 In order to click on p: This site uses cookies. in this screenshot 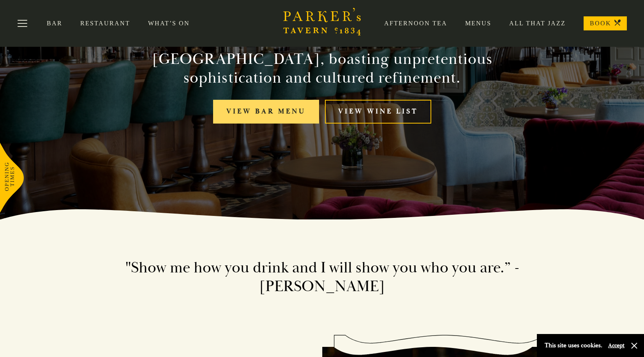, I will do `click(573, 345)`.